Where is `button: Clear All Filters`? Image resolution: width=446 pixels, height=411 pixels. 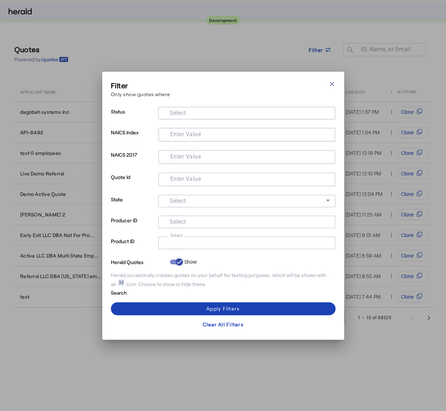 button: Clear All Filters is located at coordinates (223, 325).